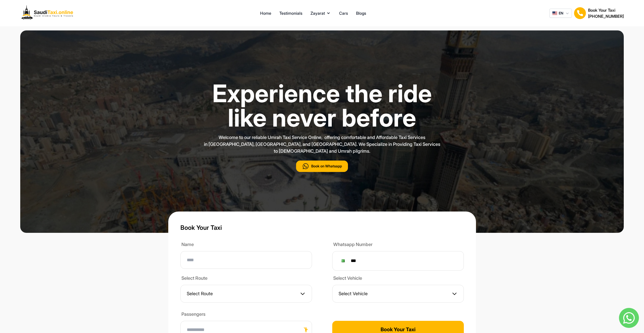 The image size is (644, 333). What do you see at coordinates (322, 144) in the screenshot?
I see `p: Welcome to our reliable Umrah Taxi Service Online, offering comfortable and Affordable Taxi Servi...` at bounding box center [322, 144].